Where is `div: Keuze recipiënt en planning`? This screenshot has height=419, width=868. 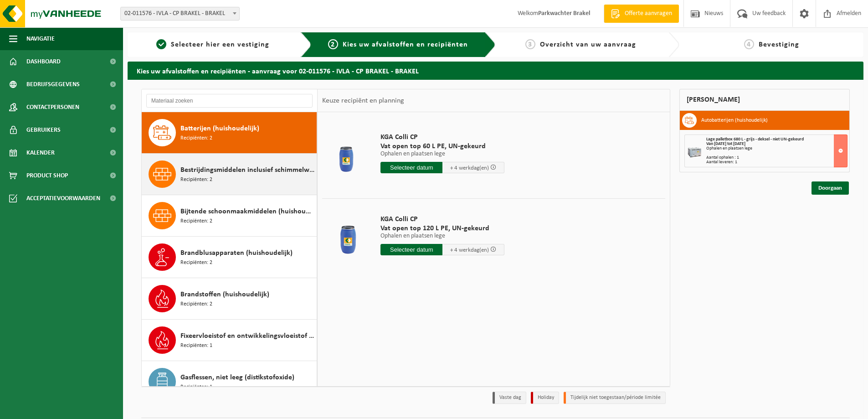
div: Keuze recipiënt en planning is located at coordinates (363, 101).